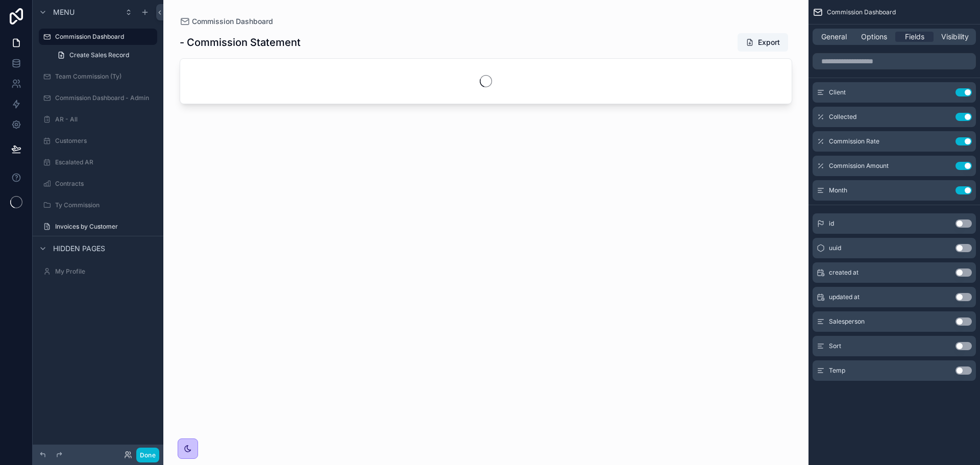 This screenshot has height=465, width=980. Describe the element at coordinates (64, 12) in the screenshot. I see `span: Menu` at that location.